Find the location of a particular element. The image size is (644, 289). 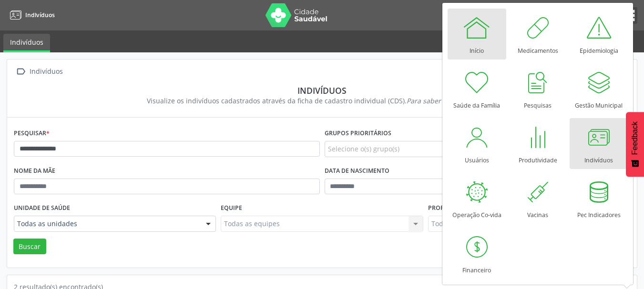

a: Epidemiologia is located at coordinates (599, 34).